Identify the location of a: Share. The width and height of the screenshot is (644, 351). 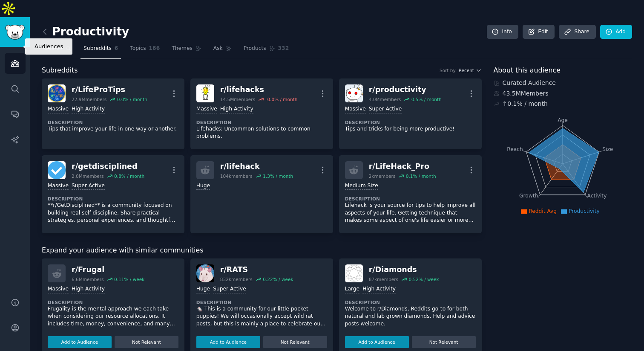
(577, 32).